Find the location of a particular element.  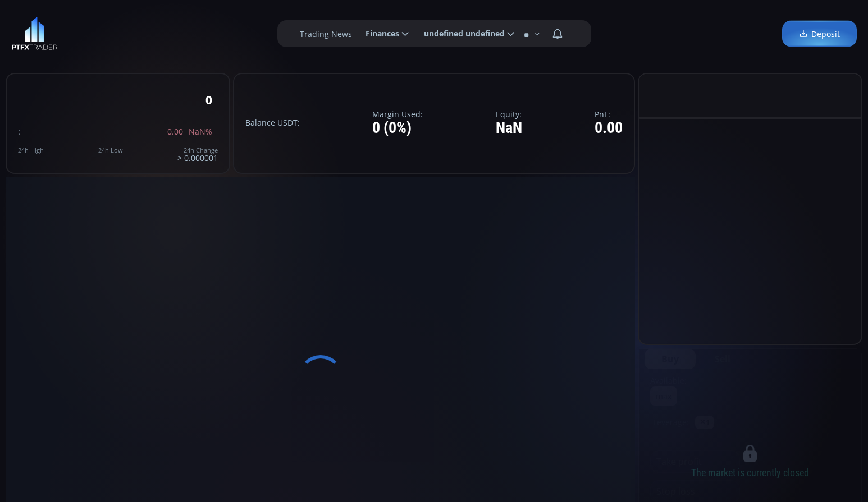

a: LOGO is located at coordinates (35, 34).